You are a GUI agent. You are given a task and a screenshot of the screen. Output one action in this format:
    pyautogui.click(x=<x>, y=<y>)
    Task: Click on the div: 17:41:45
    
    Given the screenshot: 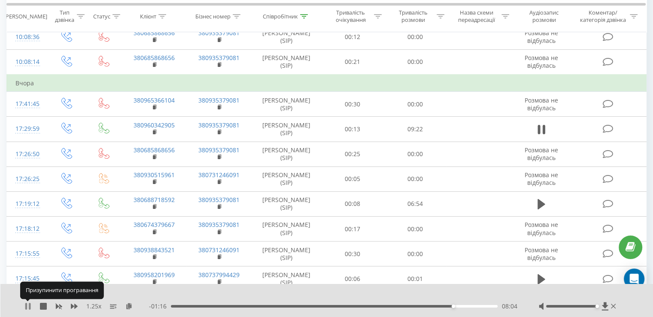 What is the action you would take?
    pyautogui.click(x=27, y=104)
    